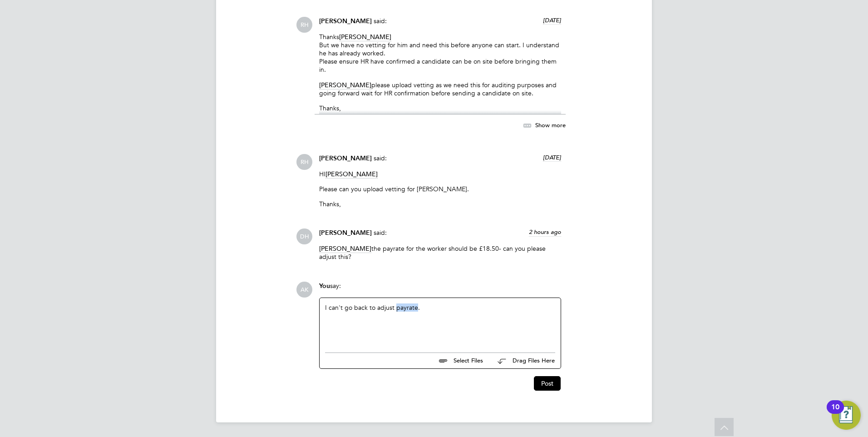 The height and width of the screenshot is (437, 868). Describe the element at coordinates (440, 174) in the screenshot. I see `p: HI` at that location.